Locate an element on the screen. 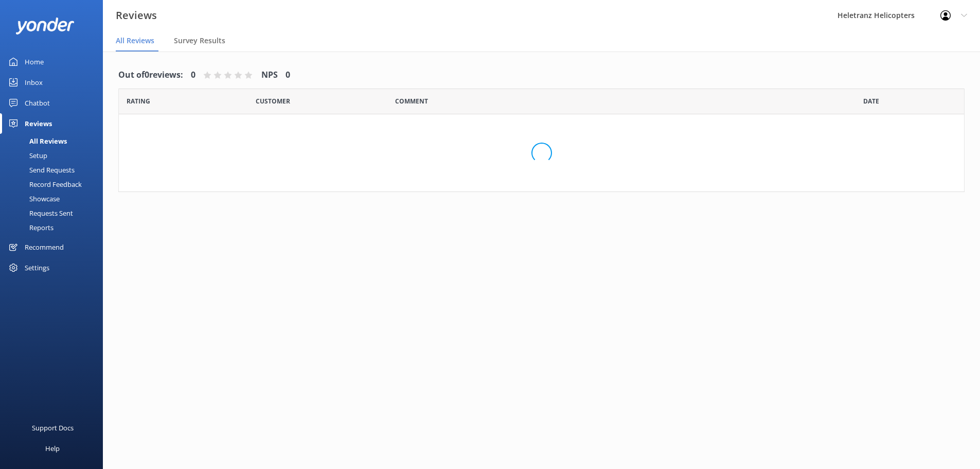 The width and height of the screenshot is (980, 469). div: Help is located at coordinates (52, 448).